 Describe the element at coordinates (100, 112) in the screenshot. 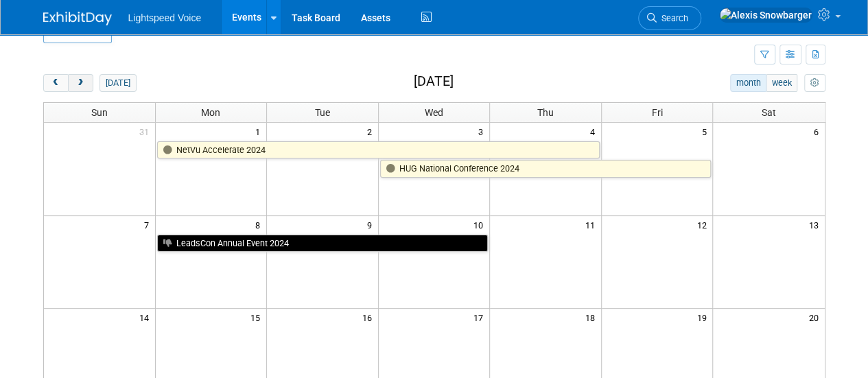

I see `span: Sun` at that location.